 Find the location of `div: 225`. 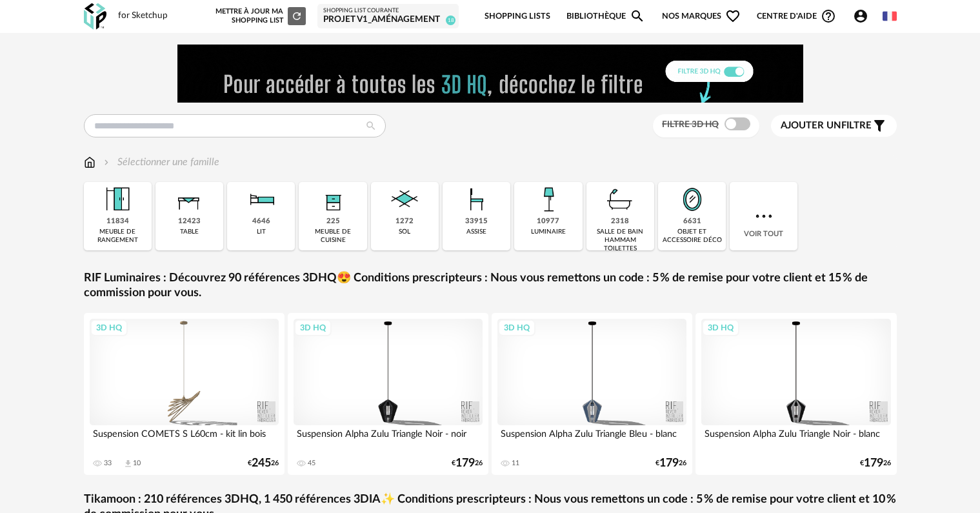

div: 225 is located at coordinates (333, 222).